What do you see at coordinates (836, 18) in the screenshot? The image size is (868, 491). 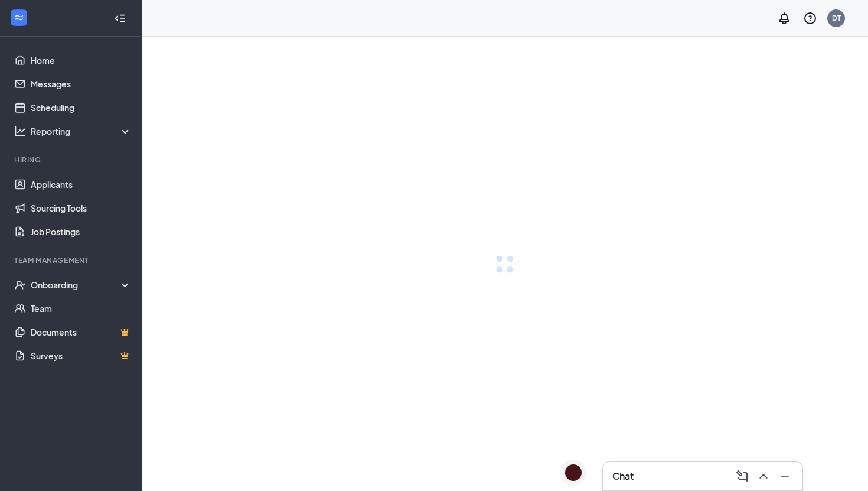 I see `div: DT` at bounding box center [836, 18].